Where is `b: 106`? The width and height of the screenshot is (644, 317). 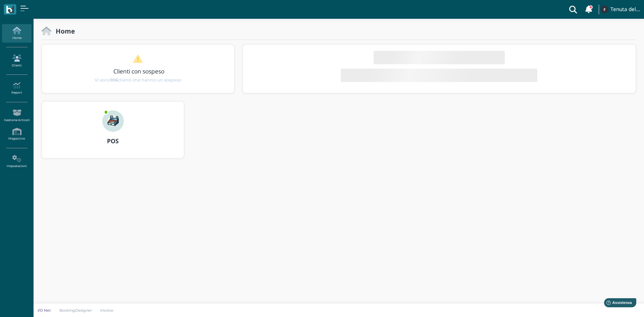
b: 106 is located at coordinates (114, 80).